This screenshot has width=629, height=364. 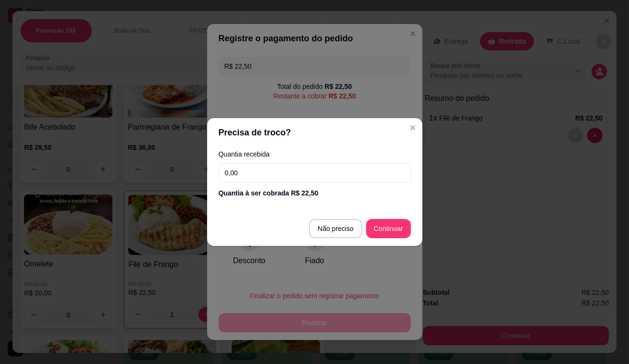 What do you see at coordinates (315, 133) in the screenshot?
I see `header: Precisa de troco?` at bounding box center [315, 133].